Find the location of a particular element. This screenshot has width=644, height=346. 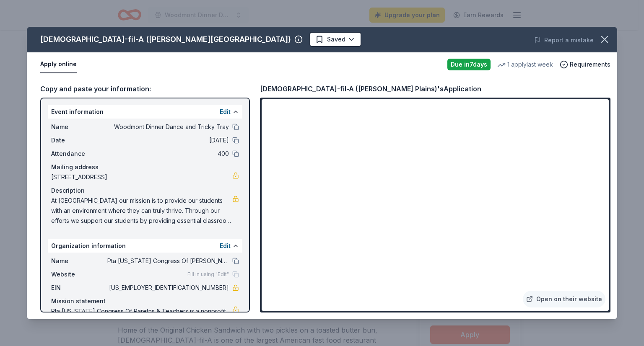

div: Copy and paste your information: is located at coordinates (145, 89).